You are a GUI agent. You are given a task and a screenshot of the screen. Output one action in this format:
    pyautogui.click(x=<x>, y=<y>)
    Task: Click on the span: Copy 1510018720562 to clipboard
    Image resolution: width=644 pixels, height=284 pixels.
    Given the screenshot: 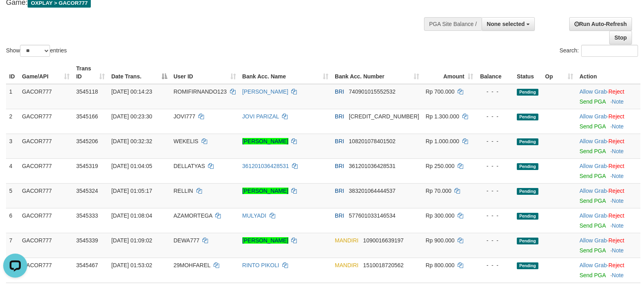 What is the action you would take?
    pyautogui.click(x=383, y=265)
    